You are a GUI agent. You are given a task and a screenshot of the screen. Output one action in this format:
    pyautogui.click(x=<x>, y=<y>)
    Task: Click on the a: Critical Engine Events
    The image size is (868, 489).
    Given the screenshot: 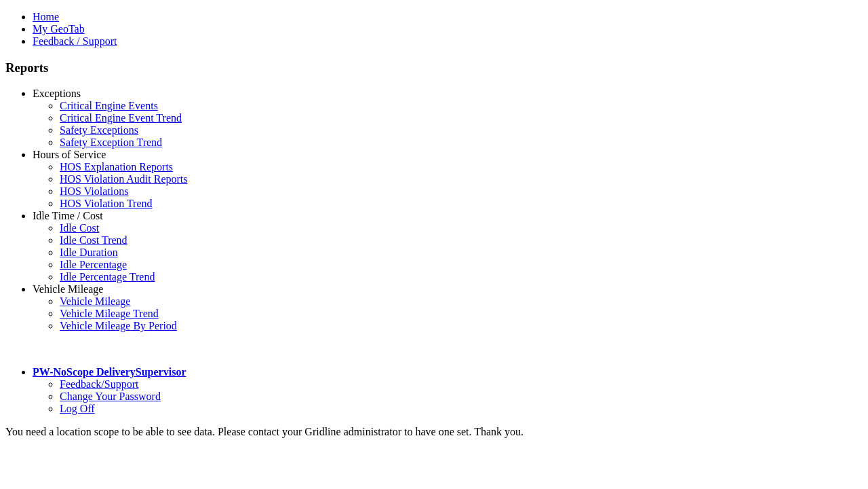 What is the action you would take?
    pyautogui.click(x=108, y=105)
    